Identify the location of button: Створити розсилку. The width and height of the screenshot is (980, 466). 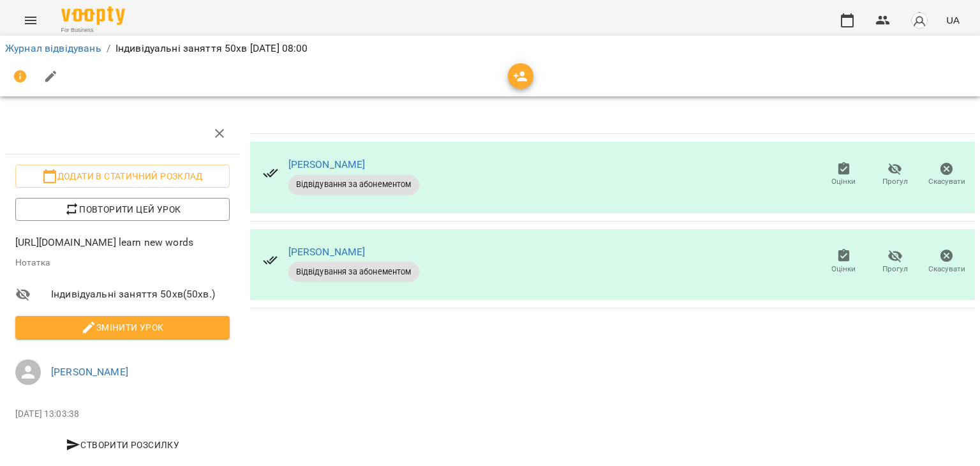
(122, 445).